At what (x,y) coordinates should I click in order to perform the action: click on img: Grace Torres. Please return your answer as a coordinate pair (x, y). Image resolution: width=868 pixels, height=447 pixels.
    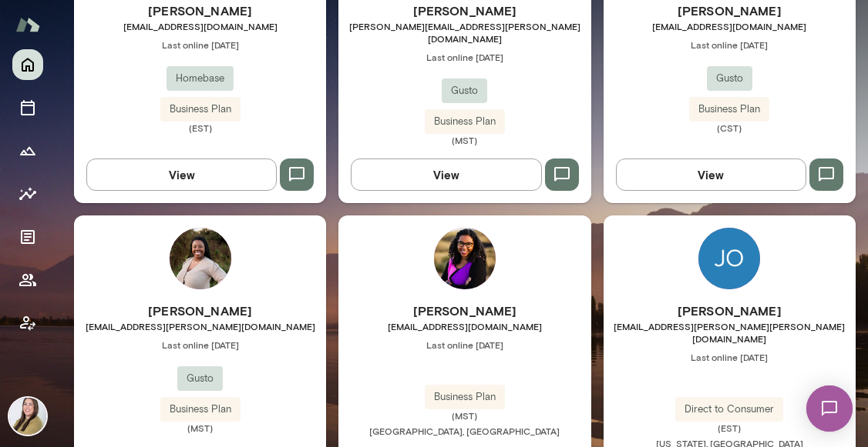
    Looking at the image, I should click on (200, 258).